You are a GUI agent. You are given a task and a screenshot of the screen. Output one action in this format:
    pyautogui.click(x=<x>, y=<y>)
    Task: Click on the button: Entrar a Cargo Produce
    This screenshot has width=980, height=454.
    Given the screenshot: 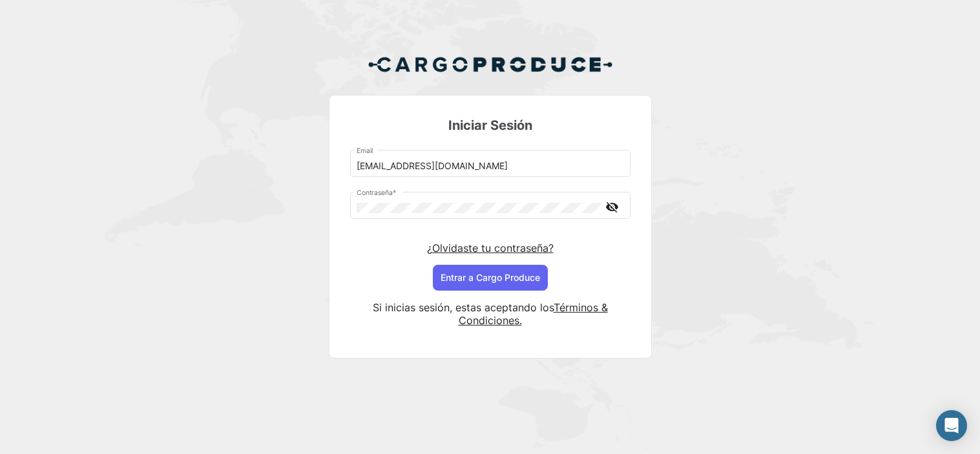 What is the action you would take?
    pyautogui.click(x=490, y=277)
    